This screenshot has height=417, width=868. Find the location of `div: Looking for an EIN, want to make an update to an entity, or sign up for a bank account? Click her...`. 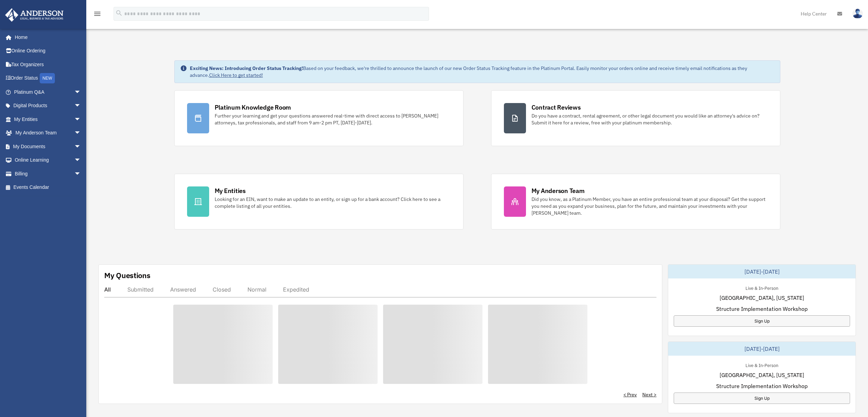

div: Looking for an EIN, want to make an update to an entity, or sign up for a bank account? Click her... is located at coordinates (333, 203).